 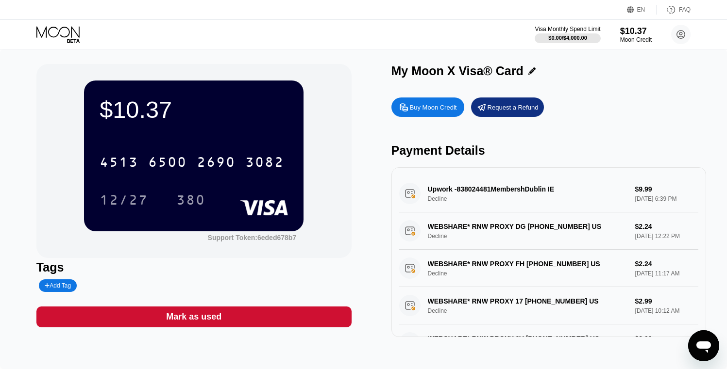 I want to click on div: EN, so click(x=641, y=10).